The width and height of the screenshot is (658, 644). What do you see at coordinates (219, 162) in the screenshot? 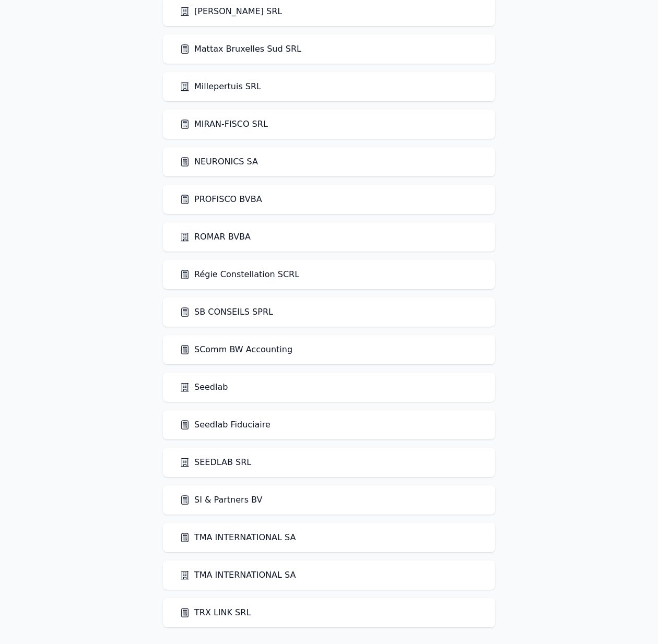
I see `a: NEURONICS SA` at bounding box center [219, 162].